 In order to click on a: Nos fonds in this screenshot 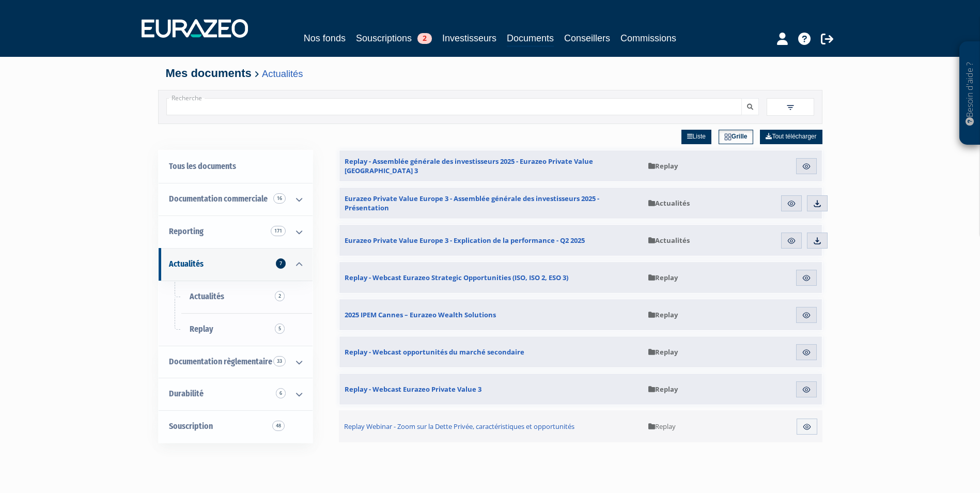, I will do `click(325, 39)`.